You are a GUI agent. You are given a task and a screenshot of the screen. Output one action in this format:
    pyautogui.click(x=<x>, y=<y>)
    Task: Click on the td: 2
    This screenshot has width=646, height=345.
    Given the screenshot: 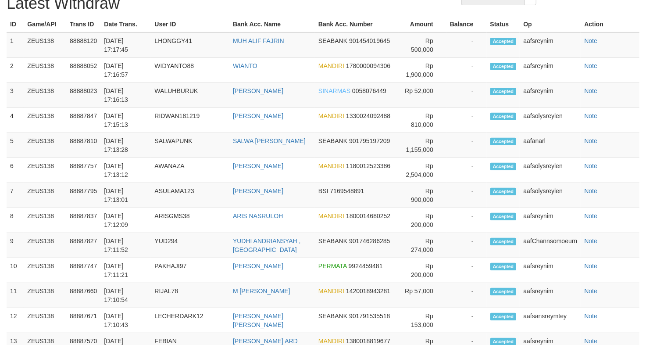 What is the action you would take?
    pyautogui.click(x=15, y=70)
    